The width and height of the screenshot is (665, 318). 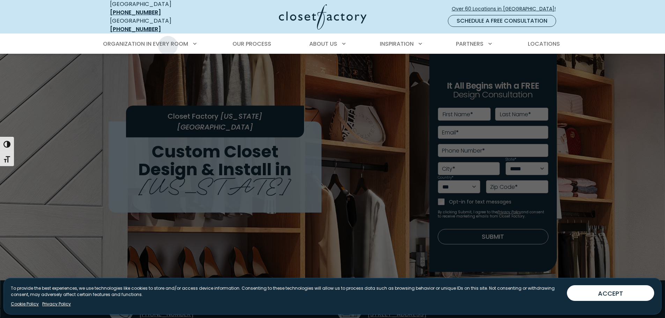 What do you see at coordinates (470, 44) in the screenshot?
I see `span: Partners` at bounding box center [470, 44].